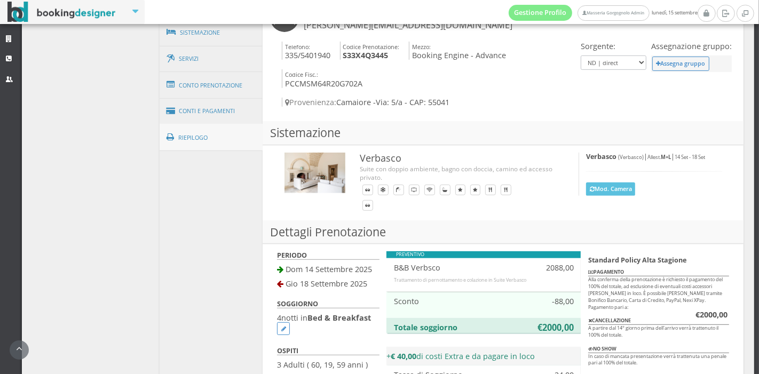 The image size is (759, 374). I want to click on b: PERIODO, so click(292, 255).